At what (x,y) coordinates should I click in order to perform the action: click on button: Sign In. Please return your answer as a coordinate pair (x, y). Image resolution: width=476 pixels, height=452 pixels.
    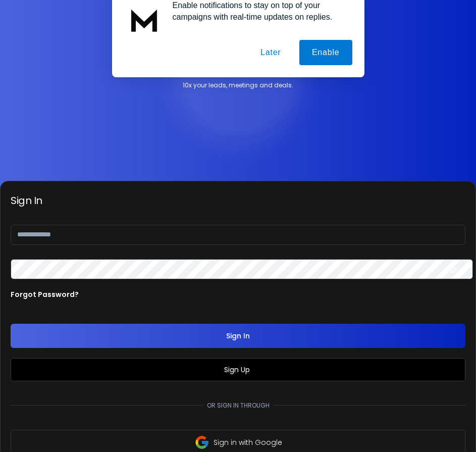
    Looking at the image, I should click on (238, 336).